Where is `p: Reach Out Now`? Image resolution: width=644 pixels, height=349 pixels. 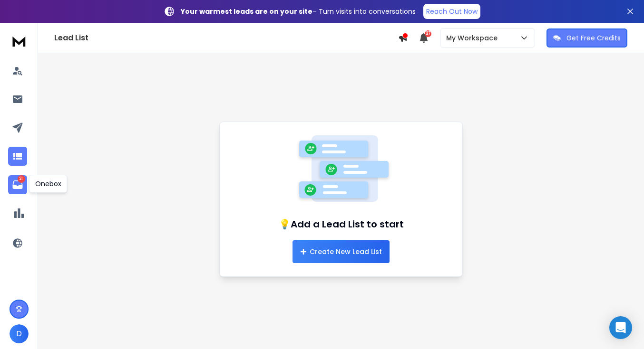
p: Reach Out Now is located at coordinates (452, 12).